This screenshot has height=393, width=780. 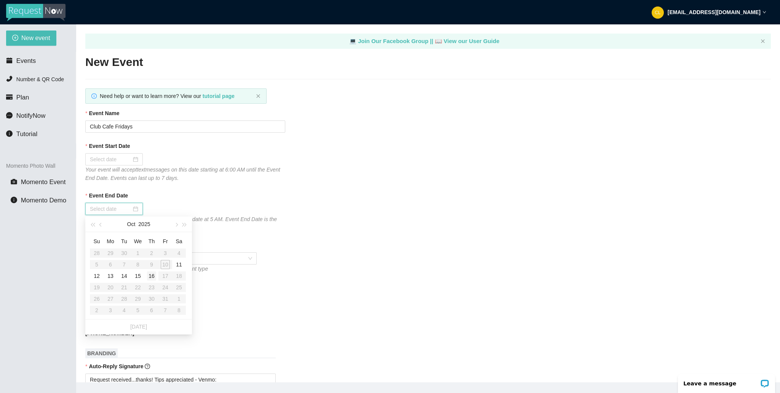 What do you see at coordinates (97, 276) in the screenshot?
I see `td: 2025-10-12` at bounding box center [97, 276].